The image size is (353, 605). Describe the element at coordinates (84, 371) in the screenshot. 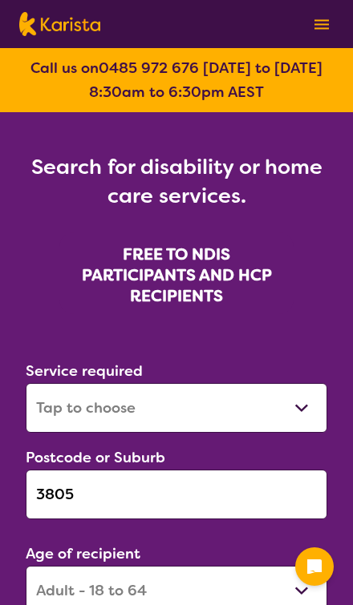

I see `label: Service required` at that location.